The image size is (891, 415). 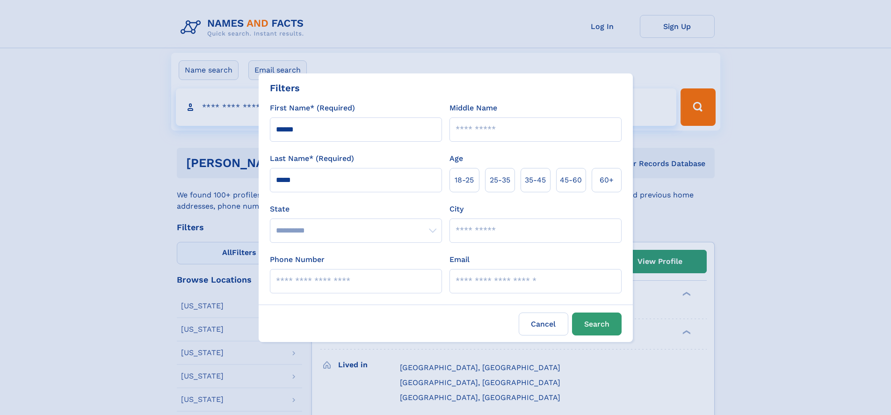 I want to click on label: City, so click(x=457, y=209).